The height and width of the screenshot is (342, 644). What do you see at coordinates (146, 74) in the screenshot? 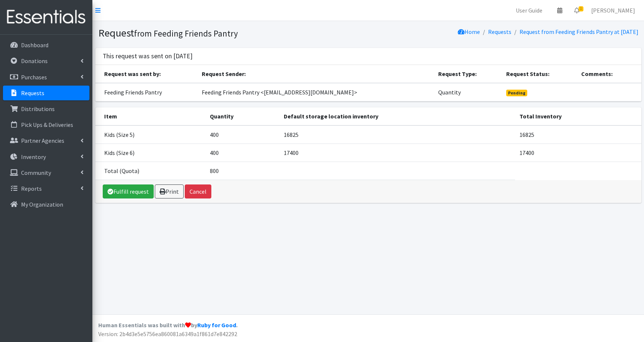
I see `th: Request was sent by:` at bounding box center [146, 74].